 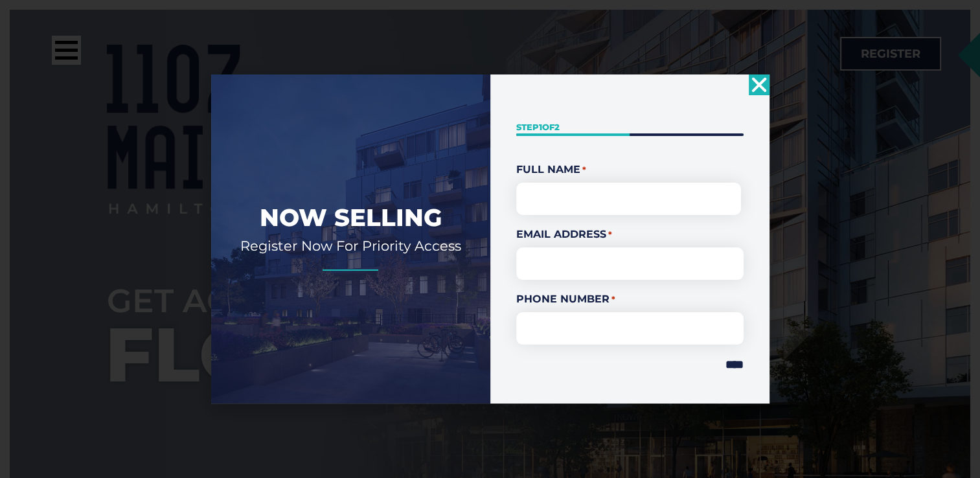 What do you see at coordinates (540, 127) in the screenshot?
I see `span: 1` at bounding box center [540, 127].